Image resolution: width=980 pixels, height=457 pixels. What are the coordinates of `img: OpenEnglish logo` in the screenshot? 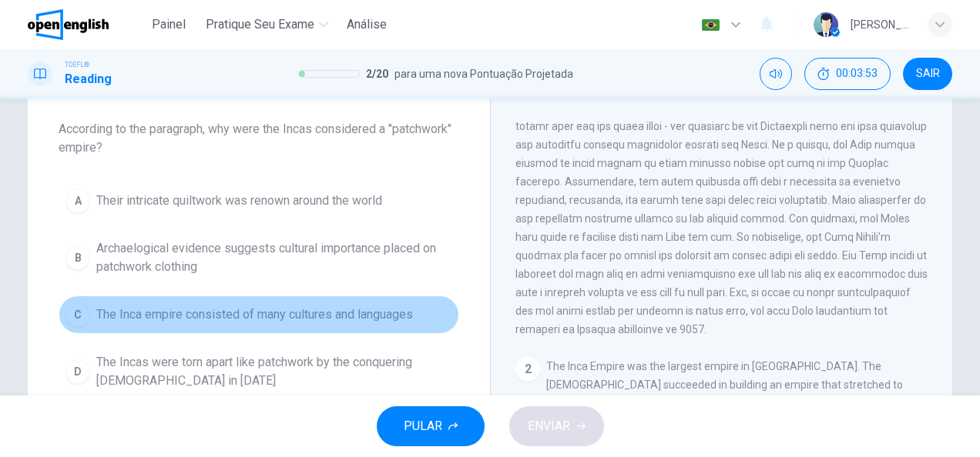 It's located at (68, 24).